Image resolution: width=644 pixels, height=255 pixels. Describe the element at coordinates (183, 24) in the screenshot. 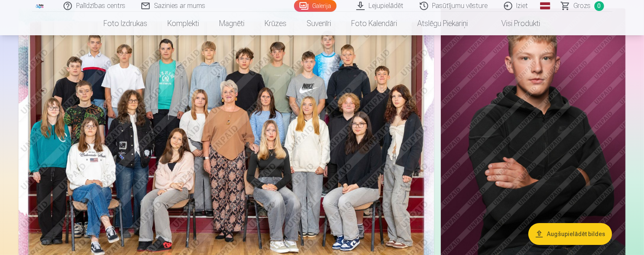

I see `a: Komplekti` at that location.